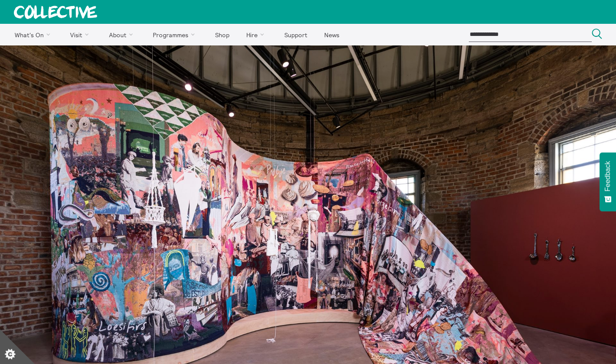 The height and width of the screenshot is (364, 616). What do you see at coordinates (34, 35) in the screenshot?
I see `a: What's On` at bounding box center [34, 35].